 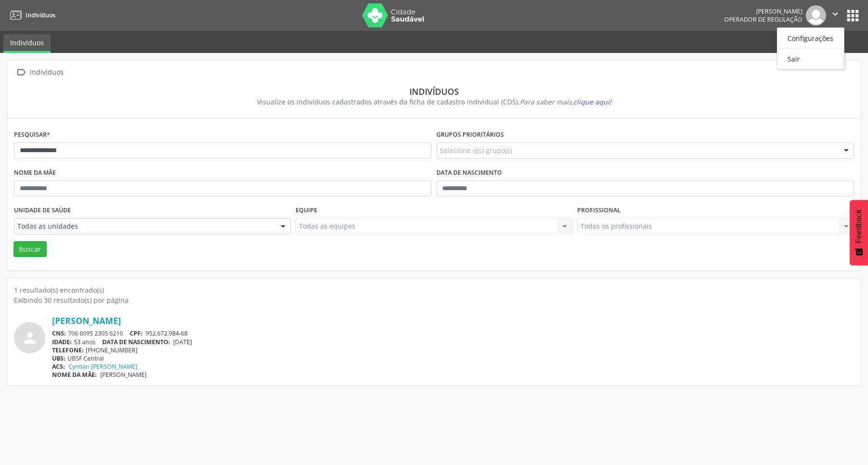 I want to click on span: Operador de regulação, so click(x=763, y=19).